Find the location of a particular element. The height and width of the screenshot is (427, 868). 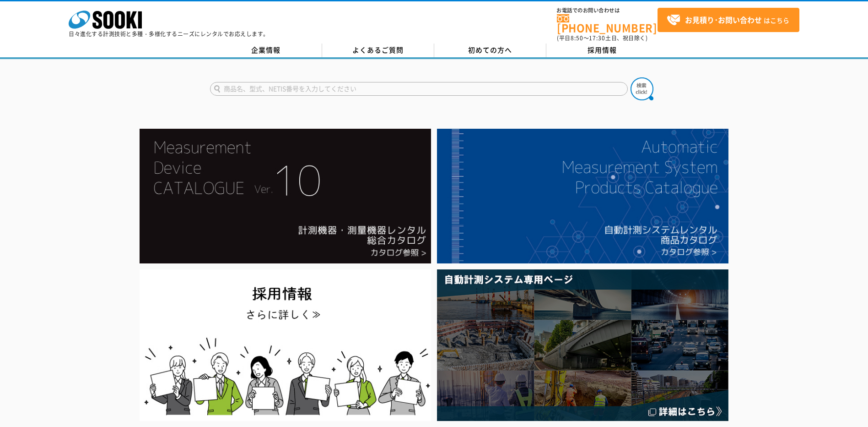

span: はこちら is located at coordinates (728, 20).